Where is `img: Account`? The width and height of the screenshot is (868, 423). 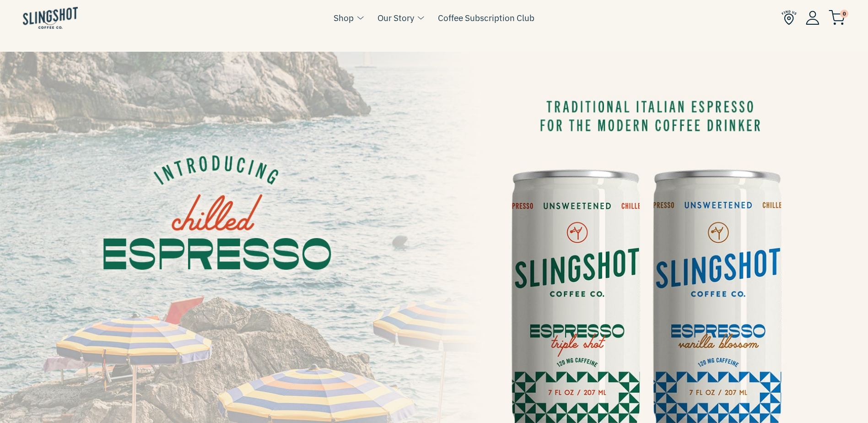
img: Account is located at coordinates (812, 18).